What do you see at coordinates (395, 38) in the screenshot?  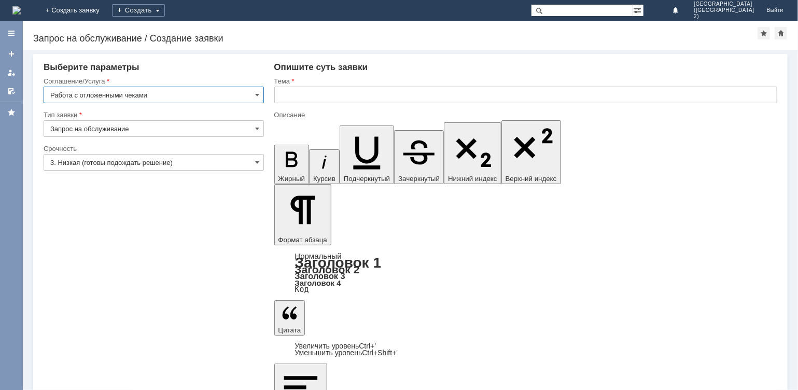 I see `div: Запрос на обслуживание / Создание заявки` at bounding box center [395, 38].